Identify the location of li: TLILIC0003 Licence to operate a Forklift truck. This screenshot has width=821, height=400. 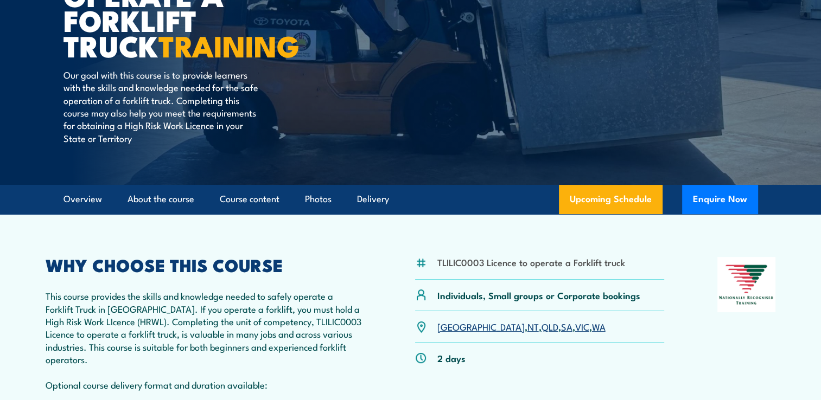
(531, 262).